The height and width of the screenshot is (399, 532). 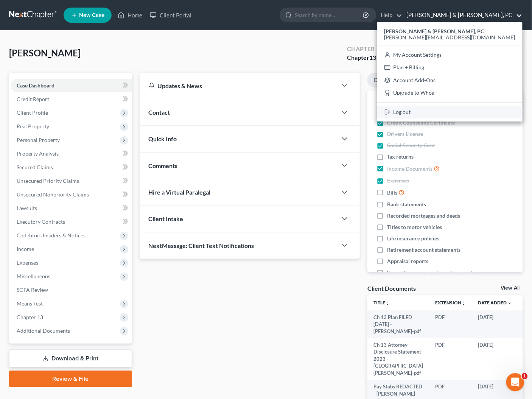 I want to click on span: Appraisal reports, so click(x=407, y=261).